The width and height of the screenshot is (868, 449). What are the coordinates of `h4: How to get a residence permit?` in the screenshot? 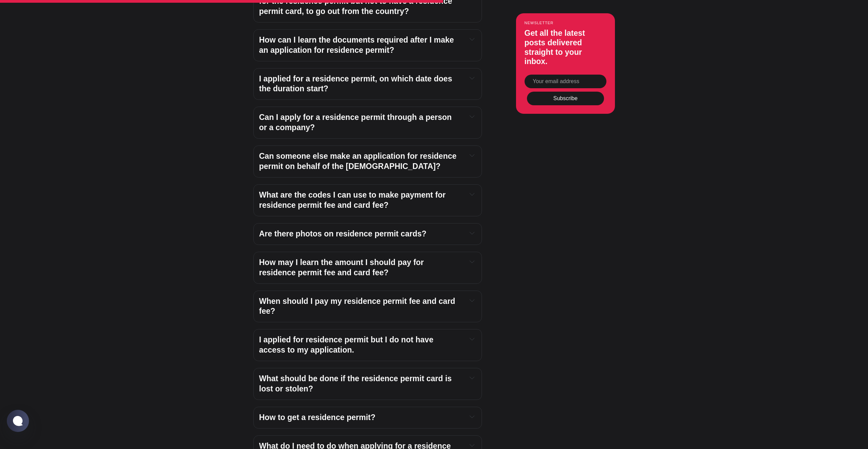 It's located at (361, 418).